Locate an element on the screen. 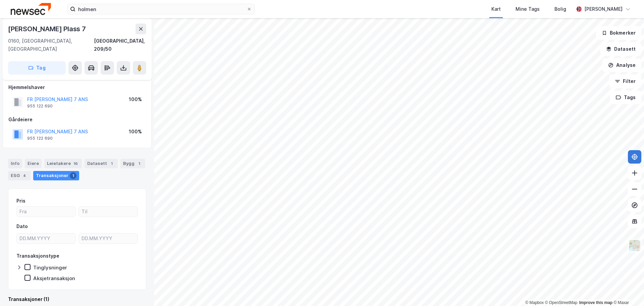  div: Transaksjonstype is located at coordinates (38, 256).